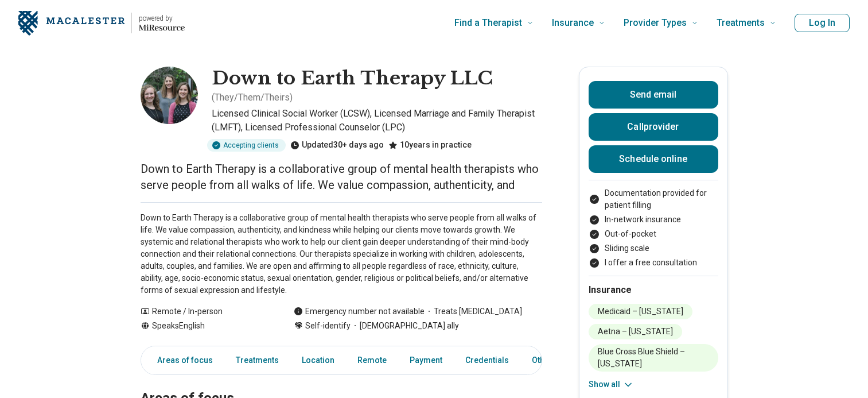  Describe the element at coordinates (654, 127) in the screenshot. I see `button: Callprovider` at that location.